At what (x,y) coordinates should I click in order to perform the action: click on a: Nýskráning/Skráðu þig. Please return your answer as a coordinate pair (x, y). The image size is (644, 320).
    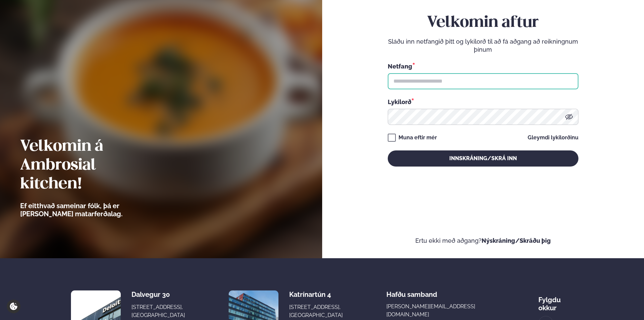
    Looking at the image, I should click on (516, 241).